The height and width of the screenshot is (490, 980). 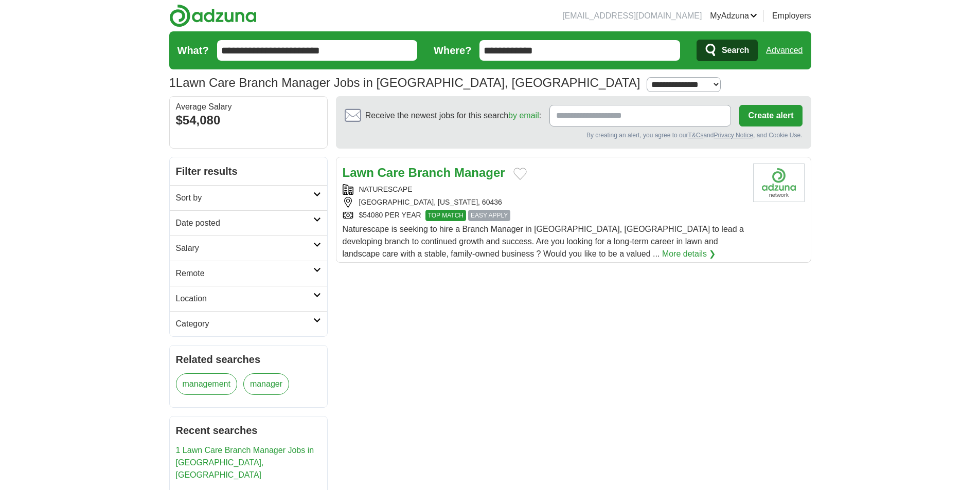 What do you see at coordinates (490, 215) in the screenshot?
I see `span: EASY APPLY` at bounding box center [490, 215].